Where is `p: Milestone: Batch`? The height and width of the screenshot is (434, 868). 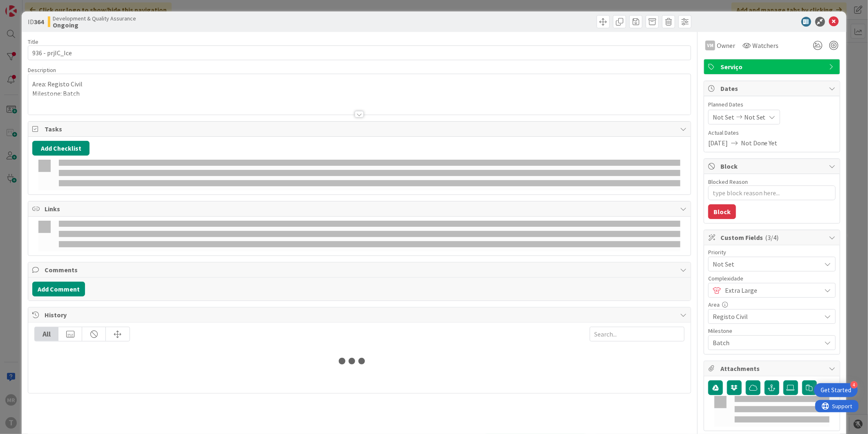 p: Milestone: Batch is located at coordinates (359, 93).